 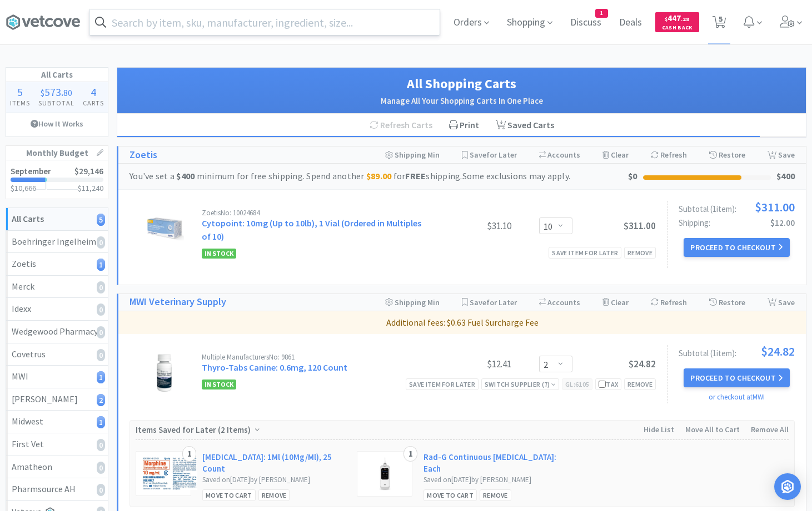 What do you see at coordinates (68, 92) in the screenshot?
I see `span: 80` at bounding box center [68, 92].